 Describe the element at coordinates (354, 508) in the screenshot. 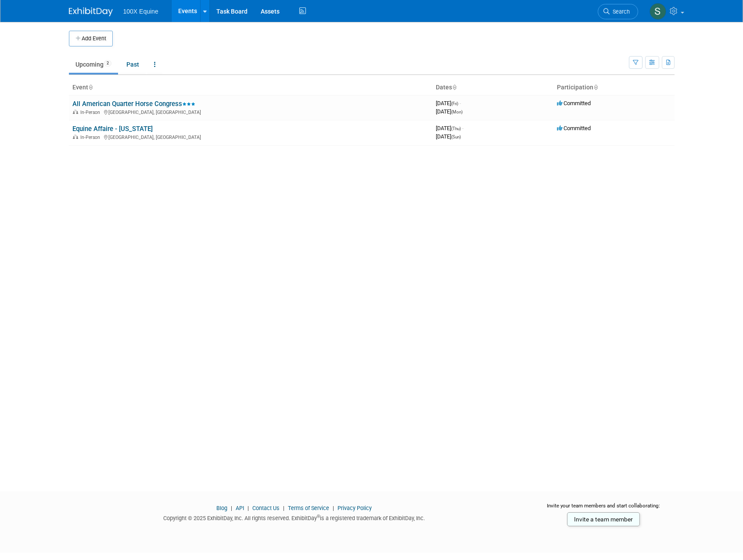

I see `a: Privacy Policy` at that location.